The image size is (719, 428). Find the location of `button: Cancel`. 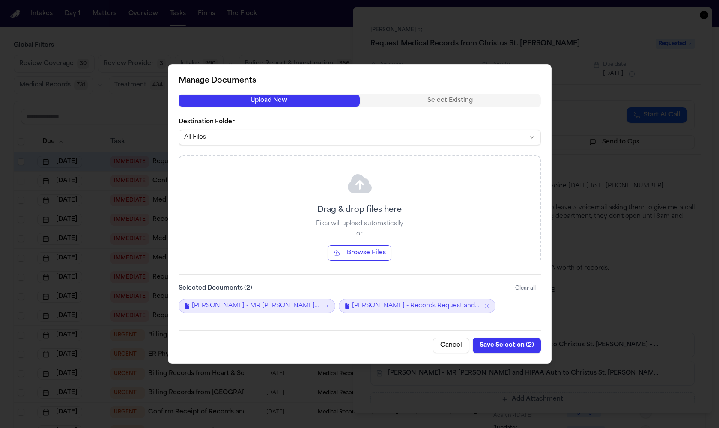

button: Cancel is located at coordinates (451, 346).